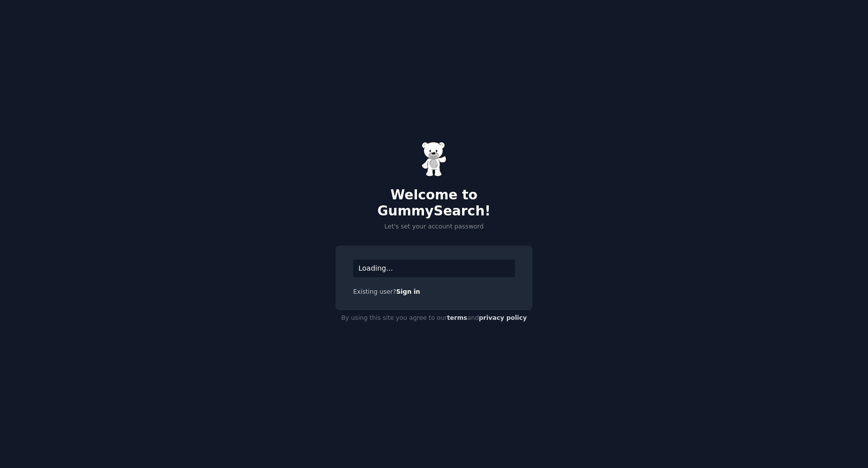 The width and height of the screenshot is (868, 468). Describe the element at coordinates (434, 202) in the screenshot. I see `h2: Welcome to GummySearch!` at that location.